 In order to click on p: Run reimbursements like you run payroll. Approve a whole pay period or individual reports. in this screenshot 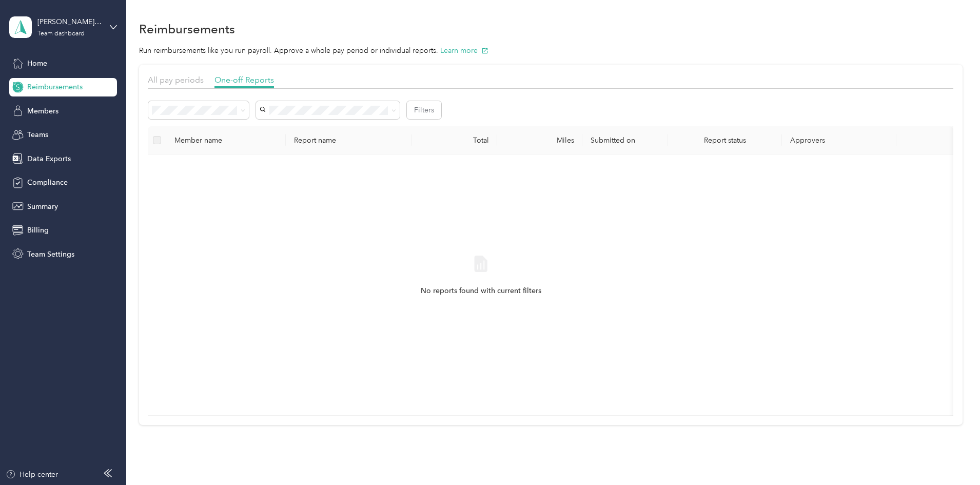, I will do `click(550, 51)`.